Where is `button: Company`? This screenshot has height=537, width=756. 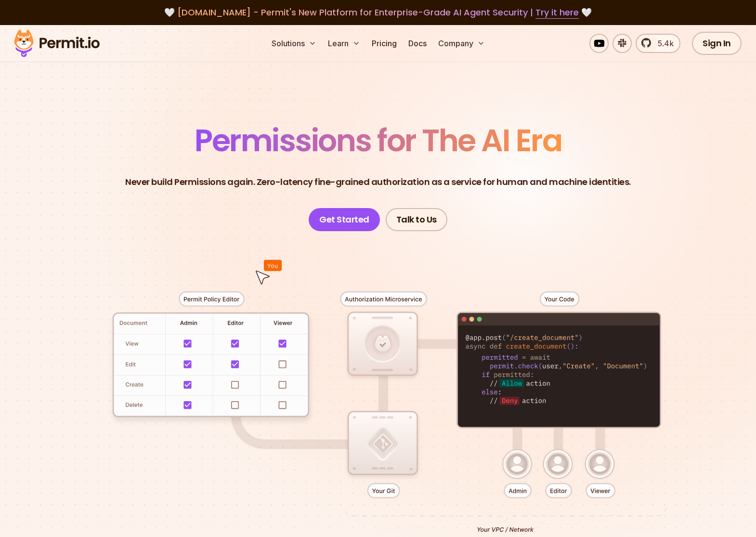 button: Company is located at coordinates (461, 43).